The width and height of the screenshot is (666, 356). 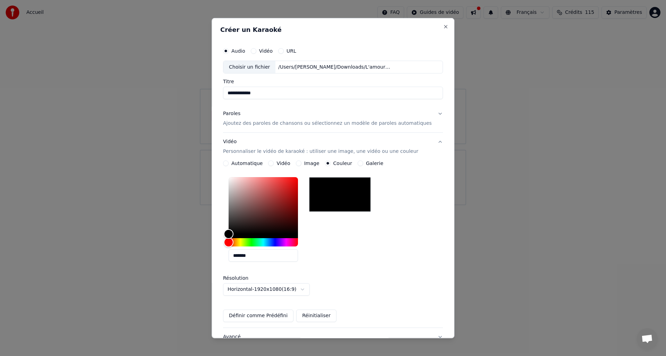 I want to click on div: Vidéo, so click(x=321, y=147).